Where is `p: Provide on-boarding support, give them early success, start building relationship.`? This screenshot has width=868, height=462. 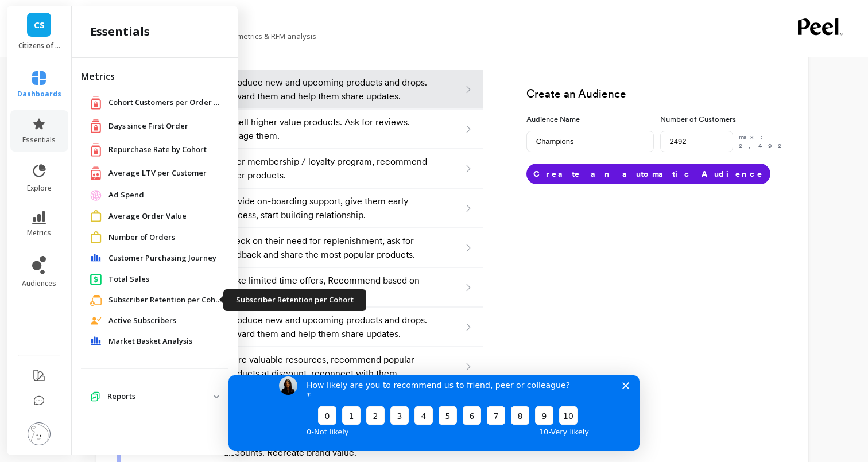 p: Provide on-boarding support, give them early success, start building relationship. is located at coordinates (326, 208).